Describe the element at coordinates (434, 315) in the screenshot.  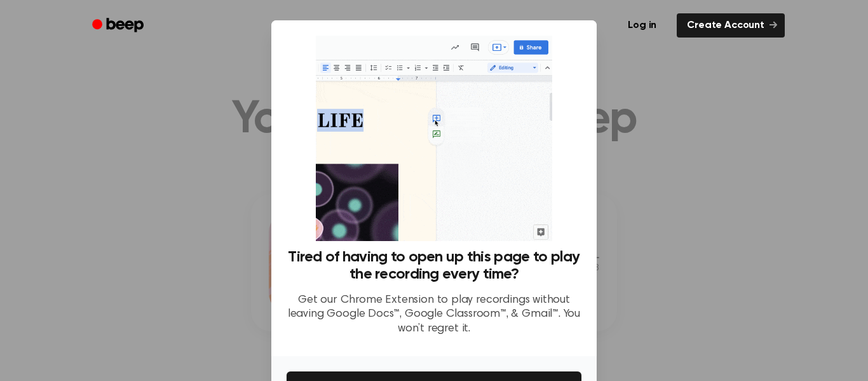
I see `p: Get our Chrome Extension to play recordings without leaving Google Docs™, Google Classroom™, & Gm...` at that location.